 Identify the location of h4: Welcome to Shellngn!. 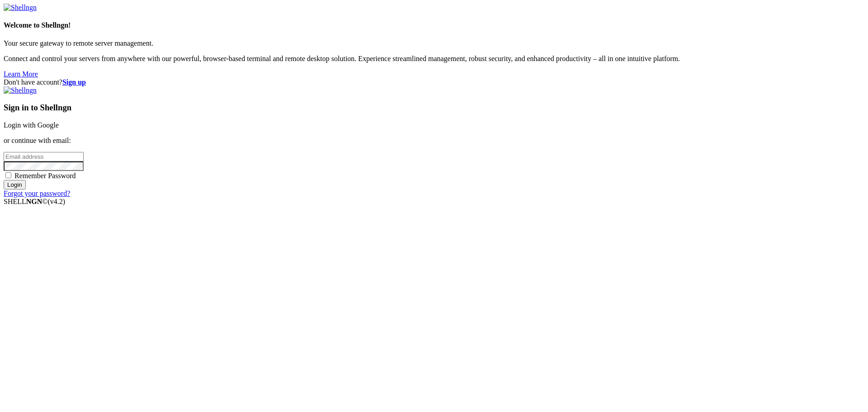
(434, 25).